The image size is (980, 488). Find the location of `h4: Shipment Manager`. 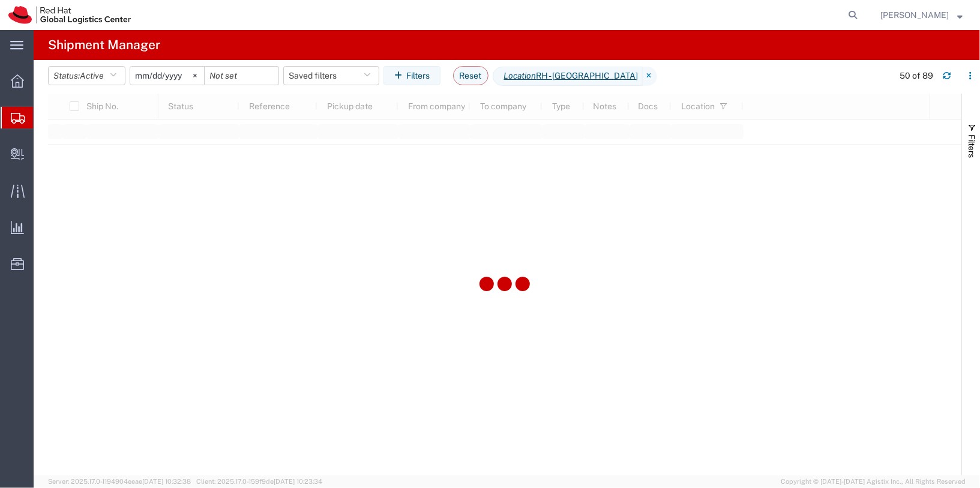

h4: Shipment Manager is located at coordinates (104, 45).